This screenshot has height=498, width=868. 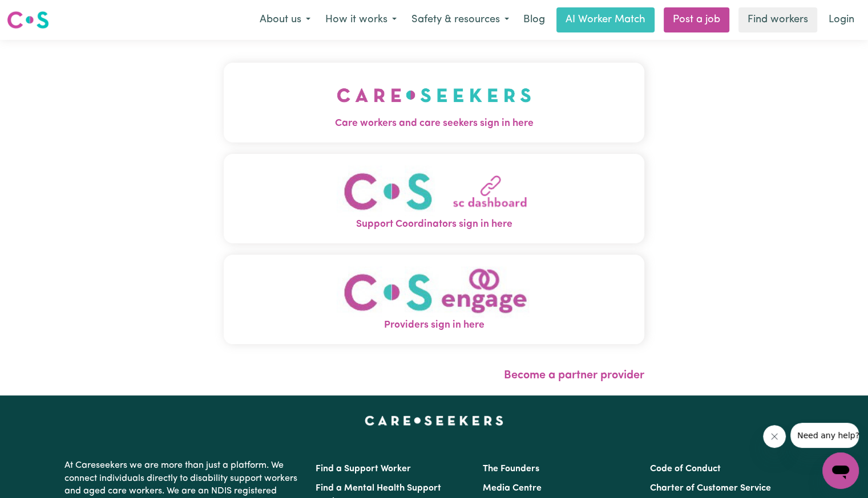 What do you see at coordinates (433, 326) in the screenshot?
I see `span: Providers sign in here` at bounding box center [433, 326].